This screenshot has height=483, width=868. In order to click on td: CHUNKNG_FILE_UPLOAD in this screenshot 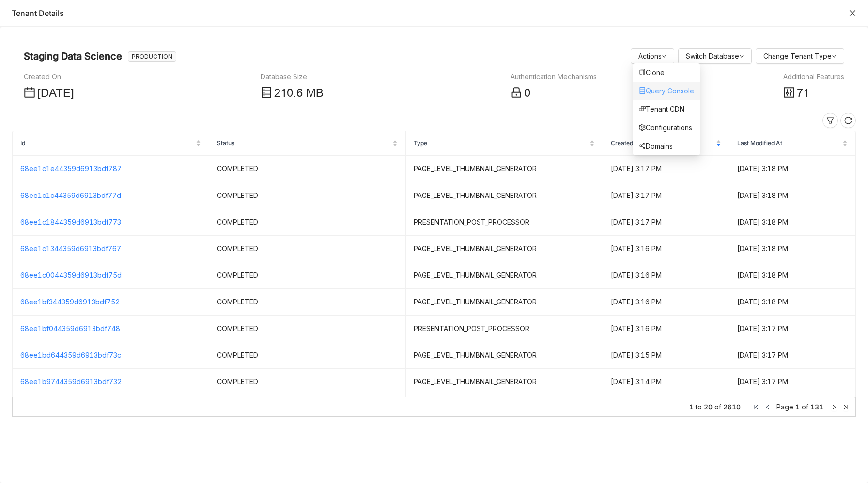, I will do `click(504, 409)`.